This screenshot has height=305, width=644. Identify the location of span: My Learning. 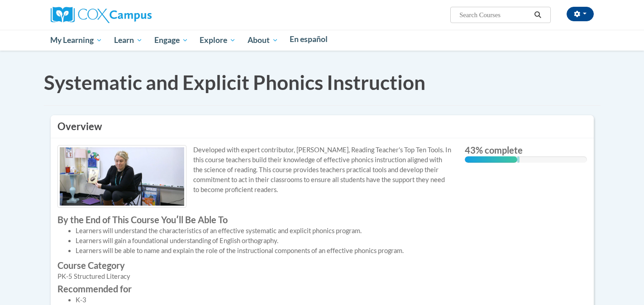
(76, 40).